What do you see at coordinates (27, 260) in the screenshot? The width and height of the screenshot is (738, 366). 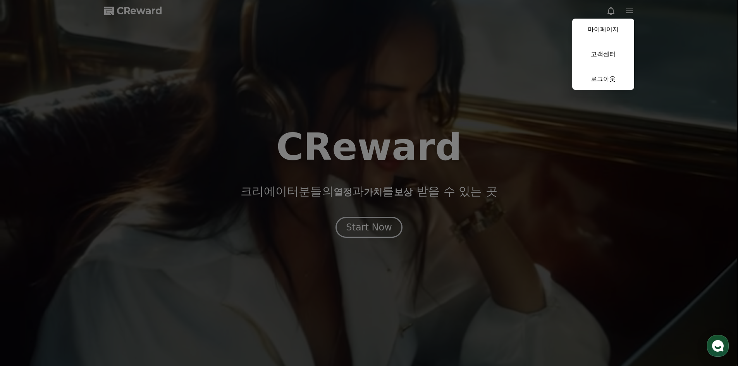 I see `span: 홈` at bounding box center [27, 260].